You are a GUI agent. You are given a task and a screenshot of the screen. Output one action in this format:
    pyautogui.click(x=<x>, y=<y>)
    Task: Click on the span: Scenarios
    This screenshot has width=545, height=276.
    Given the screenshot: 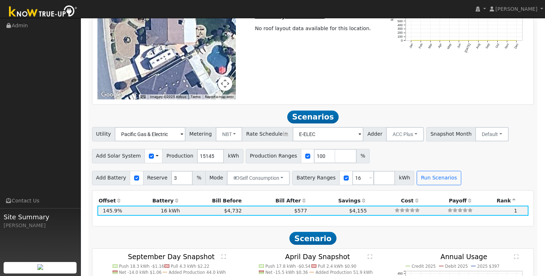 What is the action you would take?
    pyautogui.click(x=313, y=117)
    